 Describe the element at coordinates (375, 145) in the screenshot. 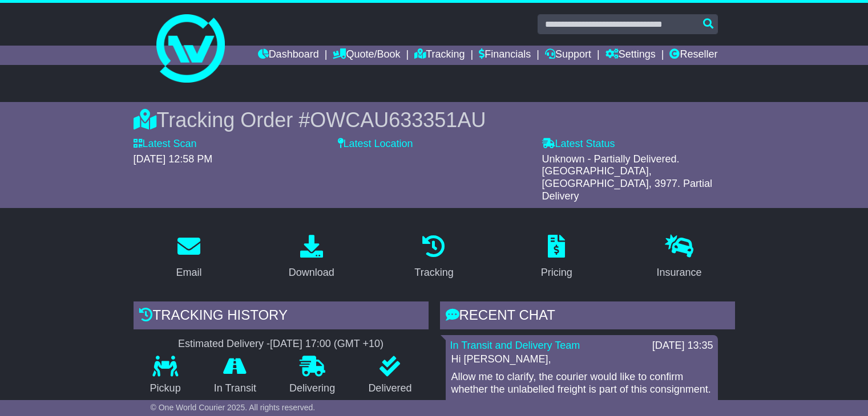

I see `label: Latest Location` at that location.